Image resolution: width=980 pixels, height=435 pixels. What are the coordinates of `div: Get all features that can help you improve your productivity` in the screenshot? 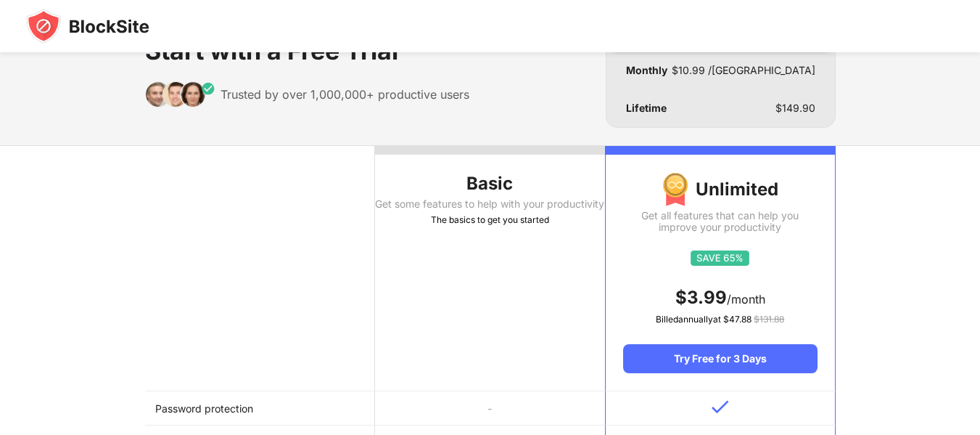 It's located at (720, 221).